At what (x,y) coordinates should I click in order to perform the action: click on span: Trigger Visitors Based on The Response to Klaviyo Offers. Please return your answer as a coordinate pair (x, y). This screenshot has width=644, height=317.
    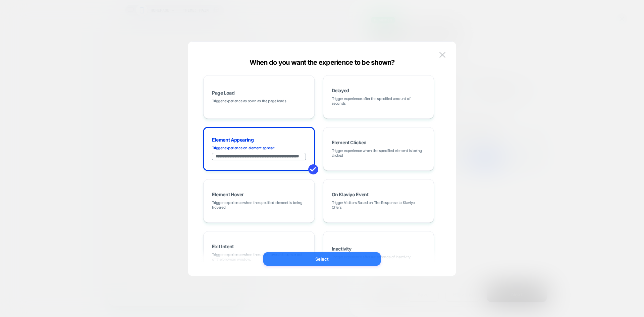
    Looking at the image, I should click on (379, 205).